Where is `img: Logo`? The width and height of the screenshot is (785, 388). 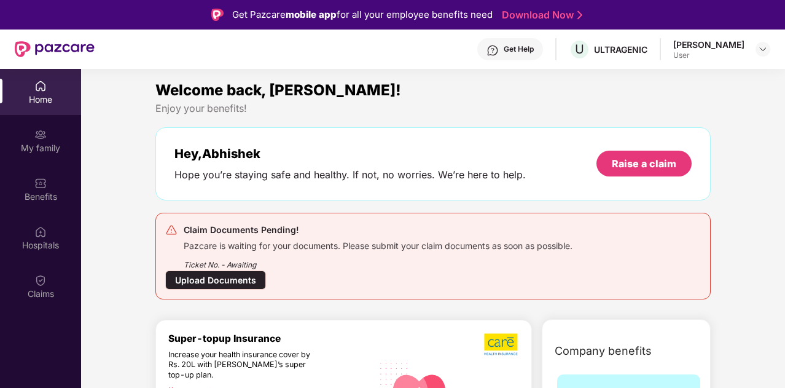 img: Logo is located at coordinates (217, 15).